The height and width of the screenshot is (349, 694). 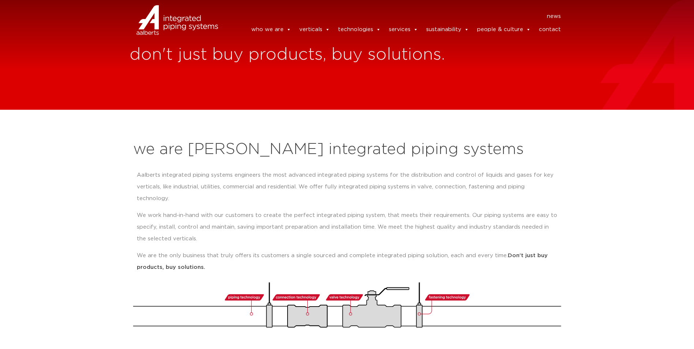 What do you see at coordinates (554, 16) in the screenshot?
I see `a: news` at bounding box center [554, 16].